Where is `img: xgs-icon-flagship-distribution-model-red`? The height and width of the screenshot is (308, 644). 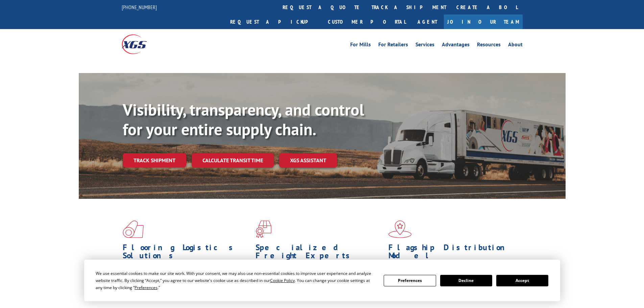 img: xgs-icon-flagship-distribution-model-red is located at coordinates (400, 229).